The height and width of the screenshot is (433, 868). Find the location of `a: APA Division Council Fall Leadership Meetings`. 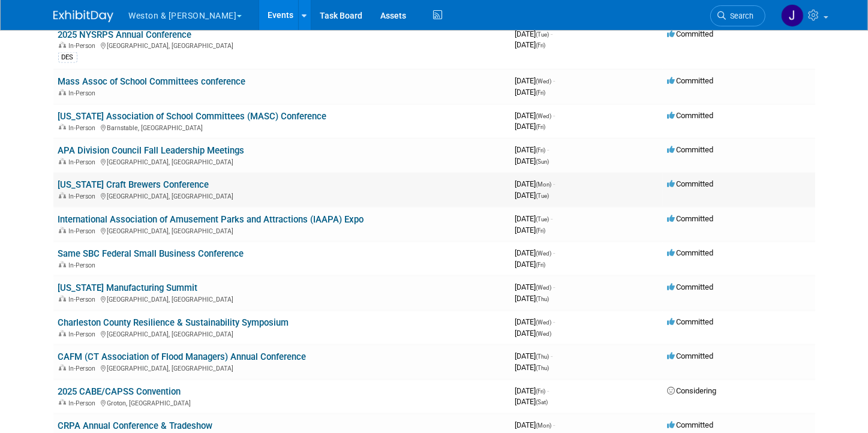

a: APA Division Council Fall Leadership Meetings is located at coordinates (151, 151).